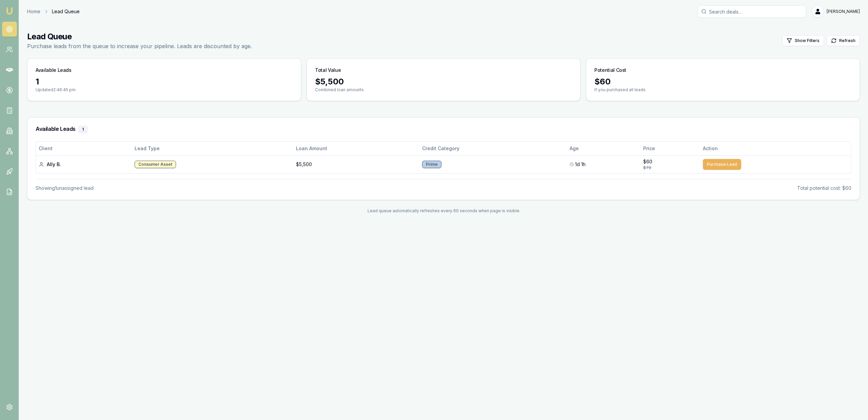 The width and height of the screenshot is (868, 420). Describe the element at coordinates (493, 148) in the screenshot. I see `th: Credit Category` at that location.